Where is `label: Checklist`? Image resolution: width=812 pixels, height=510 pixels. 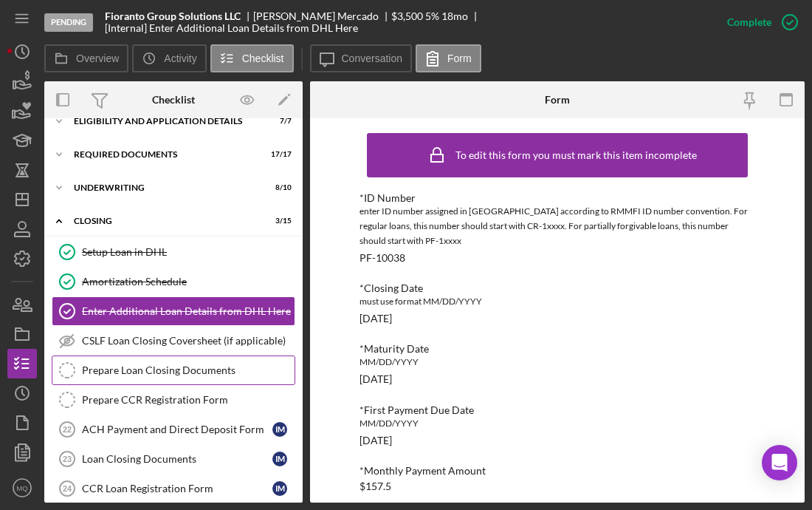
label: Checklist is located at coordinates (262, 59).